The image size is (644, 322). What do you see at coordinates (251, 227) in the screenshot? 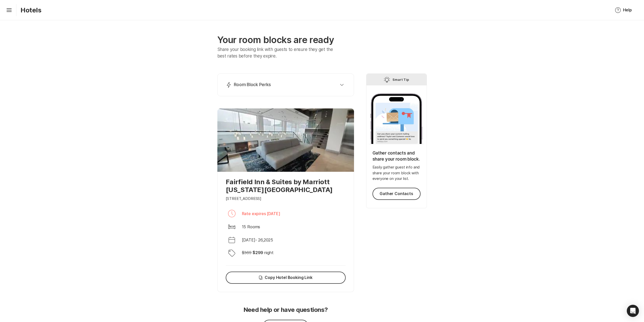
I see `p: 15 Rooms` at bounding box center [251, 227].